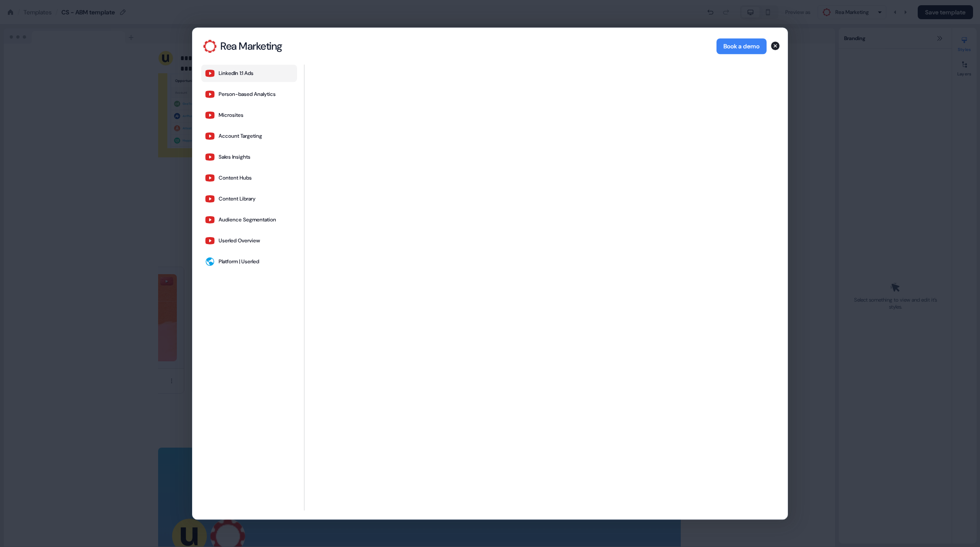 The width and height of the screenshot is (980, 547). I want to click on div: Rea Marketing, so click(251, 46).